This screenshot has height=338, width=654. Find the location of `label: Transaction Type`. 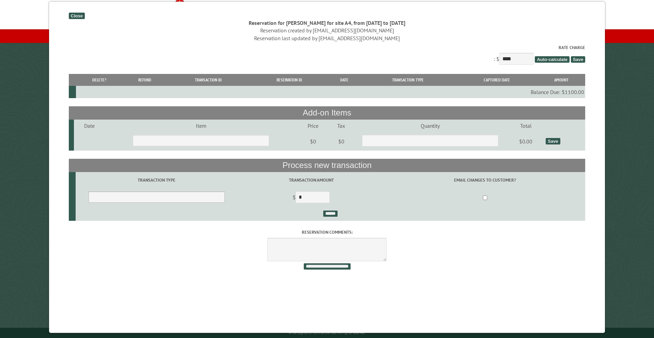

label: Transaction Type is located at coordinates (157, 180).